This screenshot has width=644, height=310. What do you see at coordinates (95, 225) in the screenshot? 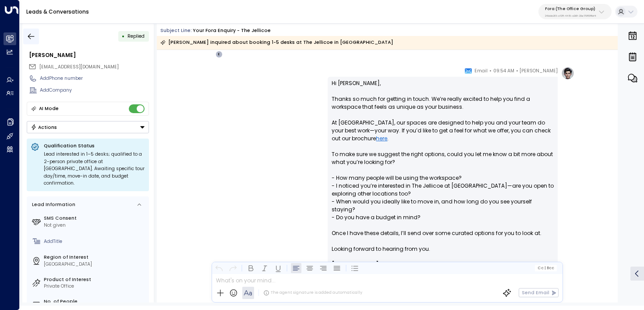
I see `div: Not given` at bounding box center [95, 225].